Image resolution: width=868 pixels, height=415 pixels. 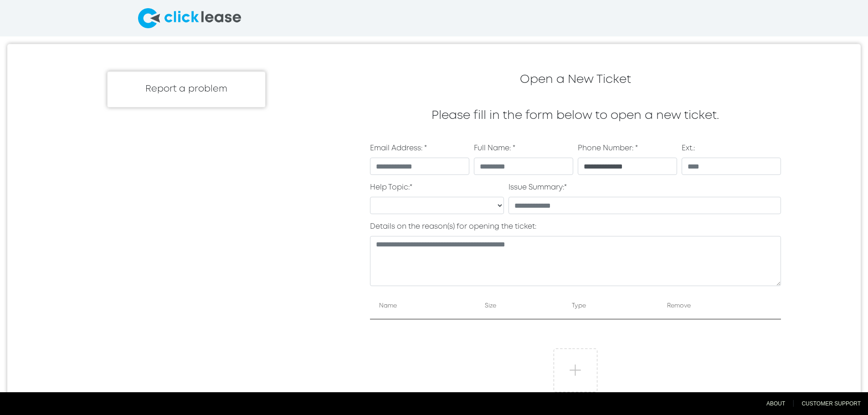 What do you see at coordinates (519, 306) in the screenshot?
I see `th: Size` at bounding box center [519, 306].